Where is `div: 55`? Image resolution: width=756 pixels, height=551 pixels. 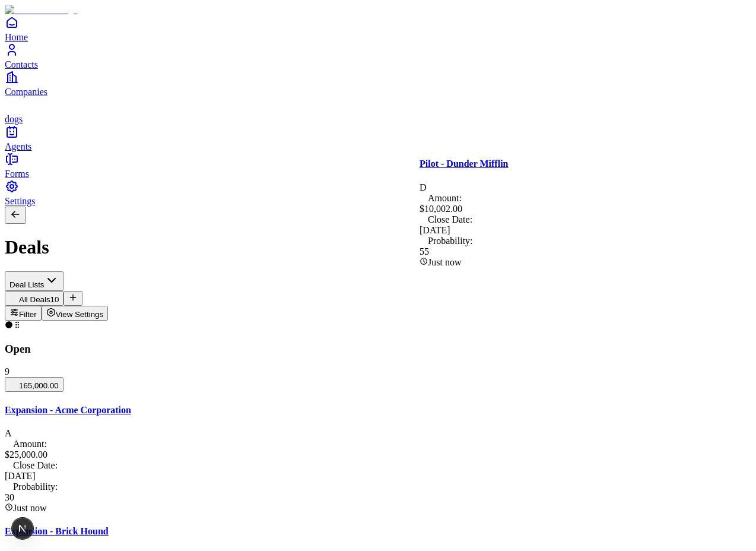 div: 55 is located at coordinates (521, 252).